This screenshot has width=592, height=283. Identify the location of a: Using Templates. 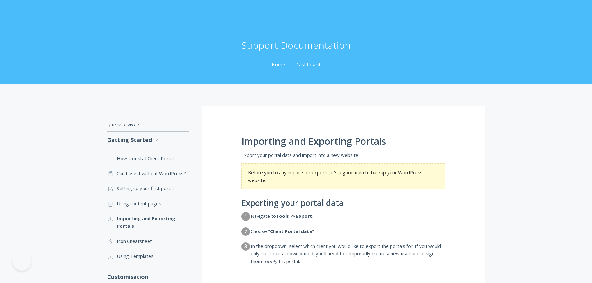
(148, 256).